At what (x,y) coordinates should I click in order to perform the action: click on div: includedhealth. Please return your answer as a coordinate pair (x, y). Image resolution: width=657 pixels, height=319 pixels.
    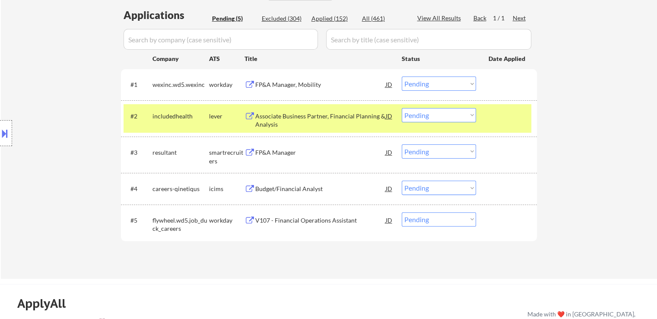
    Looking at the image, I should click on (181, 116).